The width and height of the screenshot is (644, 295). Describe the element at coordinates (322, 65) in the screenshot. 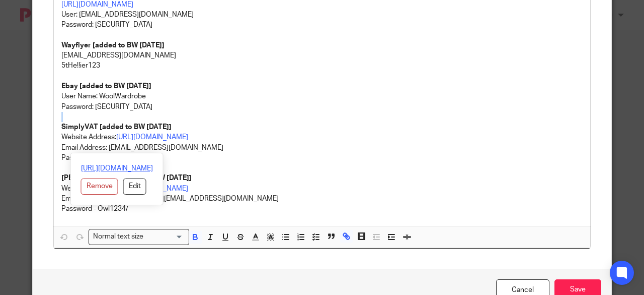

I see `p: 5tHe!!ier123` at that location.